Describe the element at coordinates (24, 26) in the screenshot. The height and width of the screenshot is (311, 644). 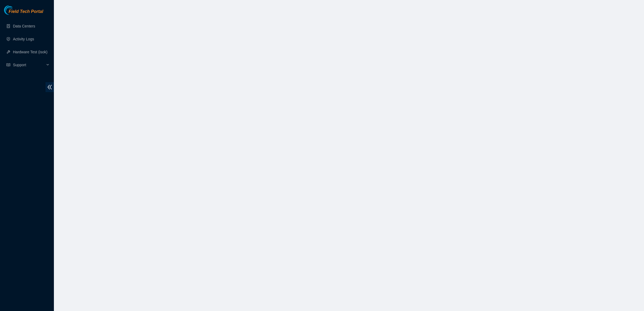
I see `a: Data Centers` at that location.